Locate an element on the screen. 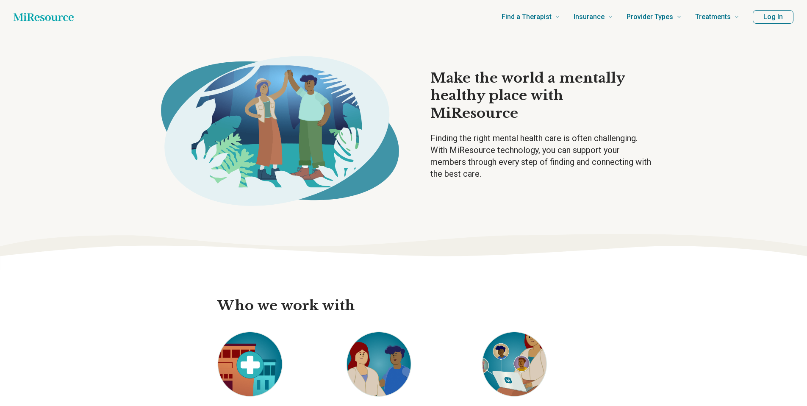 This screenshot has height=406, width=807. img: University Counseling Centers is located at coordinates (379, 364).